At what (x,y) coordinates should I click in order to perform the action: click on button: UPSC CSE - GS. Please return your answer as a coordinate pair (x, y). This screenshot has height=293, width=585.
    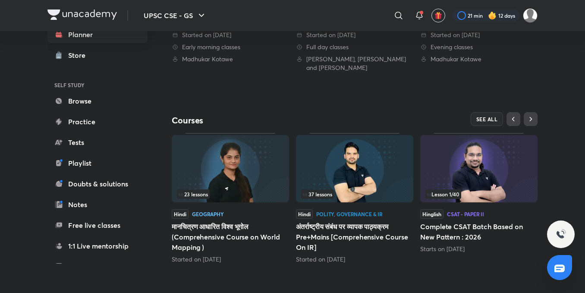
    Looking at the image, I should click on (175, 16).